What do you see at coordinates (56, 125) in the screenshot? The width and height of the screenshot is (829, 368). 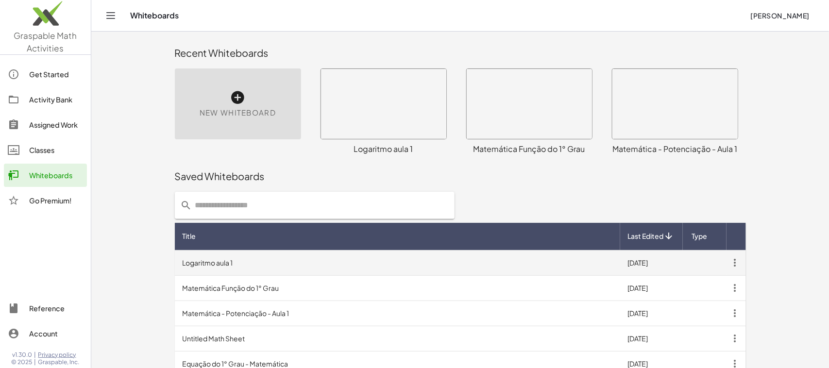 I see `div: Assigned Work` at bounding box center [56, 125].